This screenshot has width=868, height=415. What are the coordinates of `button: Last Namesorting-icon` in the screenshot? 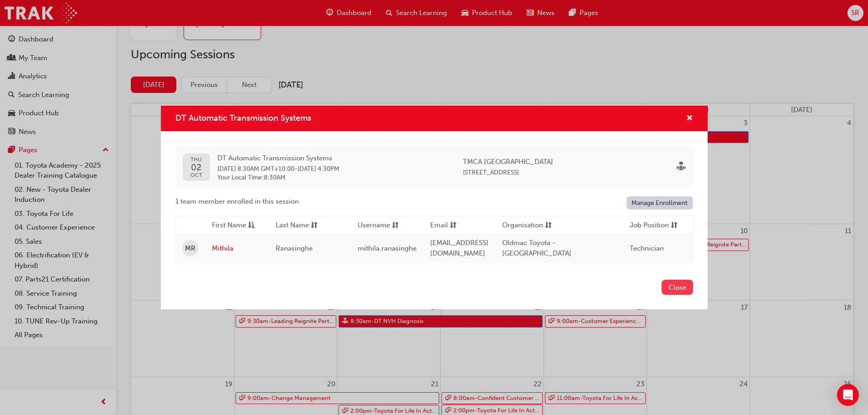 It's located at (301, 225).